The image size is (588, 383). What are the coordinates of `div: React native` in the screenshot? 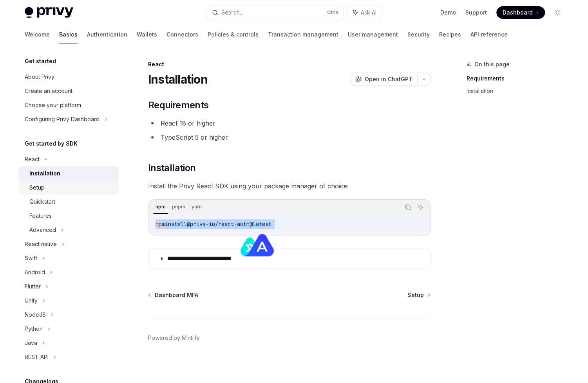 It's located at (41, 244).